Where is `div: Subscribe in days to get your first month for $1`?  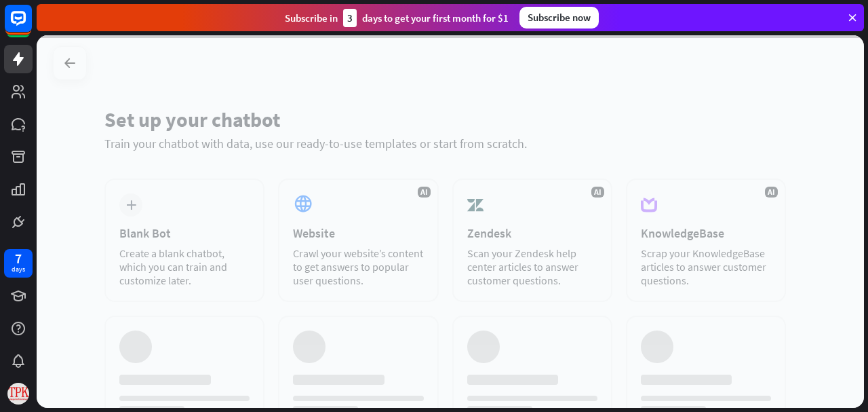 div: Subscribe in days to get your first month for $1 is located at coordinates (396, 17).